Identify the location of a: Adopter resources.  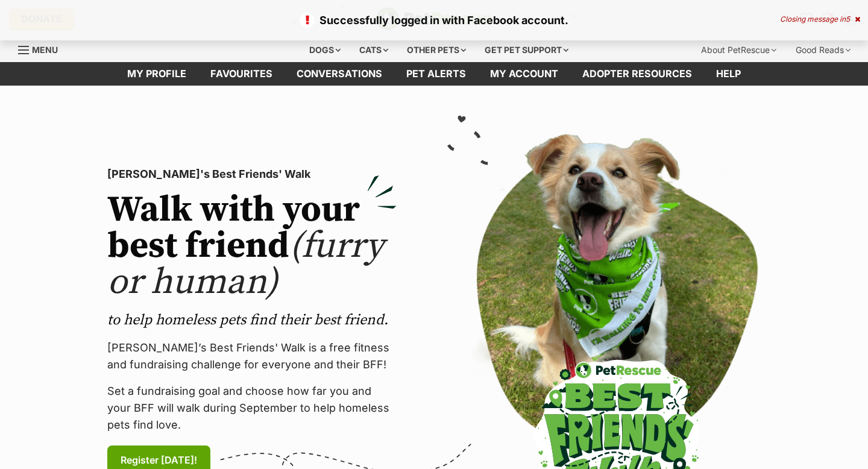
(636, 74).